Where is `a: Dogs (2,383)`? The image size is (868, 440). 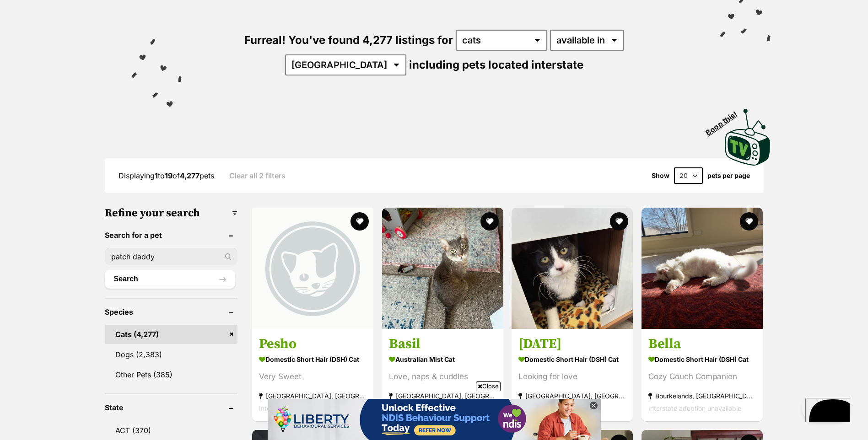 a: Dogs (2,383) is located at coordinates (171, 355).